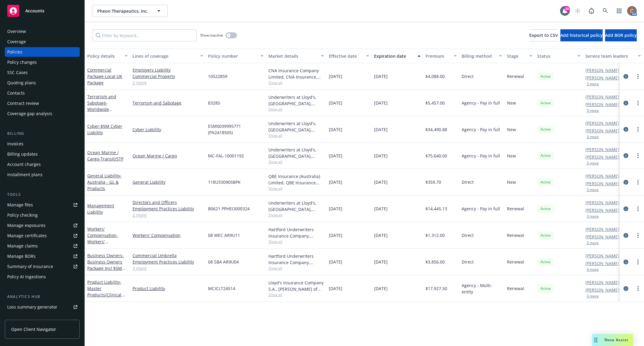 This screenshot has height=346, width=644. I want to click on a: Accounts, so click(42, 11).